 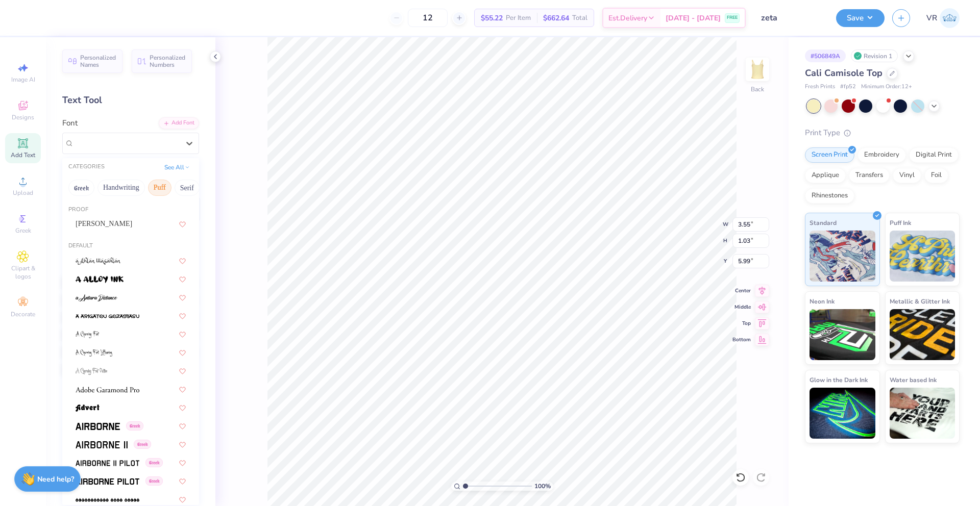 What do you see at coordinates (842, 413) in the screenshot?
I see `img: Glow in the Dark Ink` at bounding box center [842, 413].